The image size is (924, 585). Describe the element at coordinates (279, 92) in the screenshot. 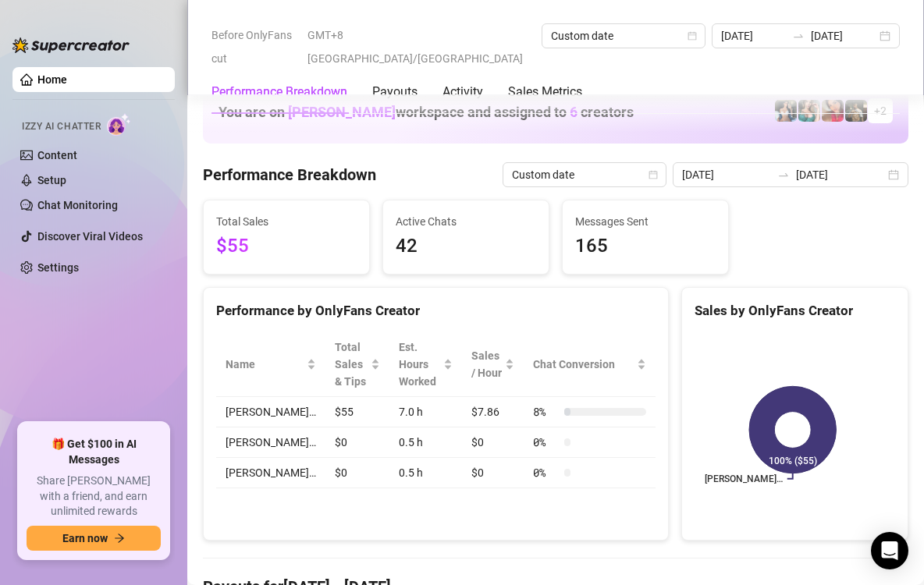

I see `div: Performance Breakdown` at that location.